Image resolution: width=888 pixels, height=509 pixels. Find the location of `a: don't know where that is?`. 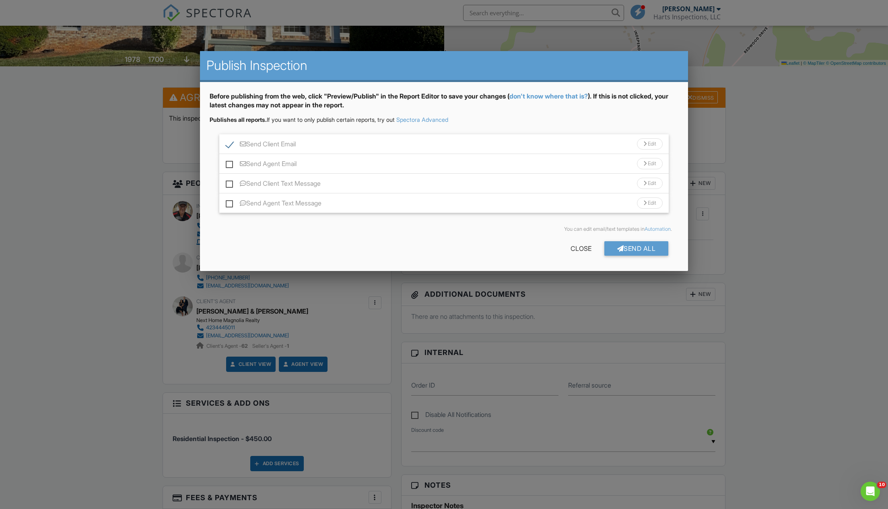

a: don't know where that is? is located at coordinates (548, 96).